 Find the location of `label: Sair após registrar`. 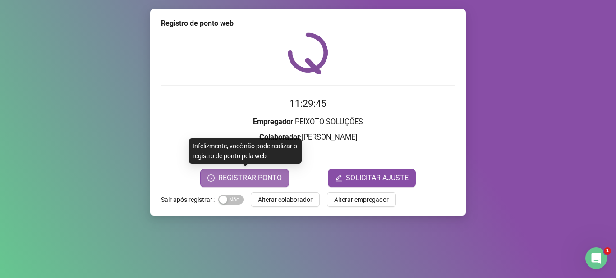

label: Sair após registrar is located at coordinates (190, 200).